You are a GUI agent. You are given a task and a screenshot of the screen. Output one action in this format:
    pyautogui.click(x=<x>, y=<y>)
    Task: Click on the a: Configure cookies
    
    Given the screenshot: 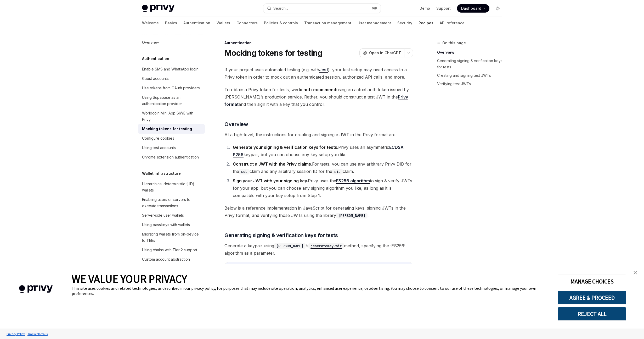 What is the action you would take?
    pyautogui.click(x=171, y=138)
    